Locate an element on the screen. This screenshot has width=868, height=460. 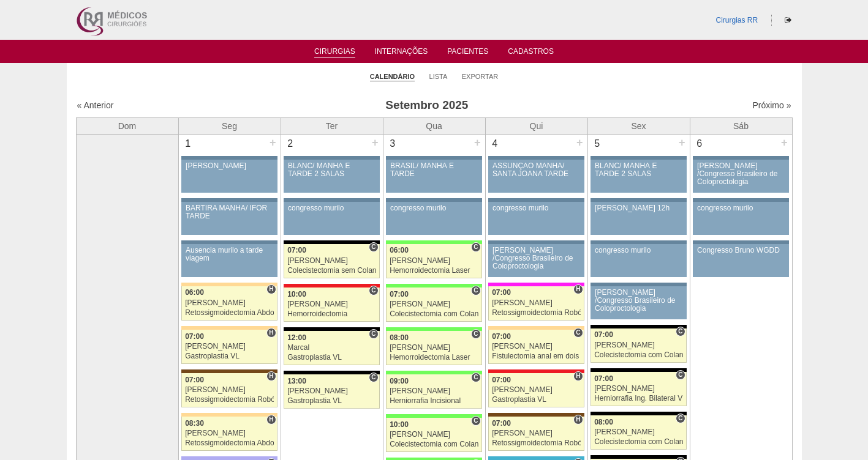
div: Congresso Bruno WGDD is located at coordinates (740, 251).